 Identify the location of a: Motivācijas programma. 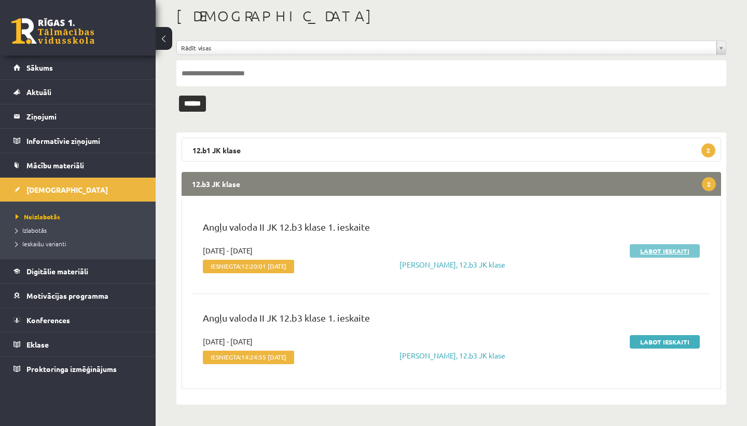
(78, 295).